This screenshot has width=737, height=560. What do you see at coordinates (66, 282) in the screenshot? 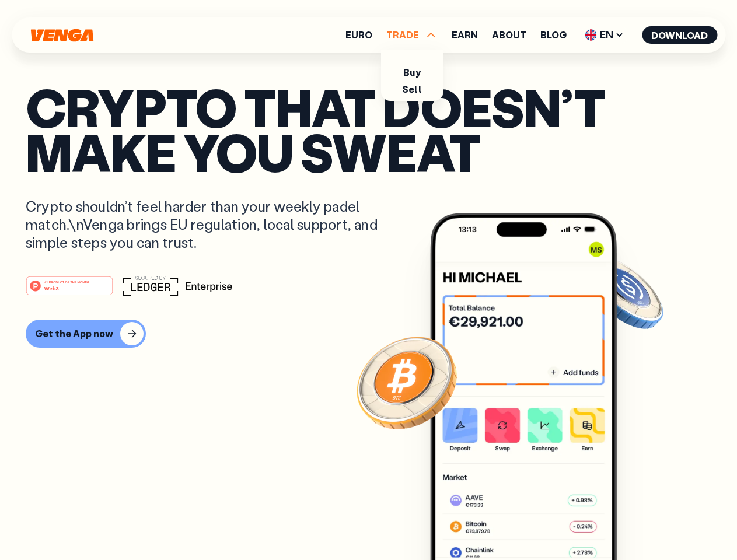
I see `tspan: #1 PRODUCT OF THE MONTH` at bounding box center [66, 282].